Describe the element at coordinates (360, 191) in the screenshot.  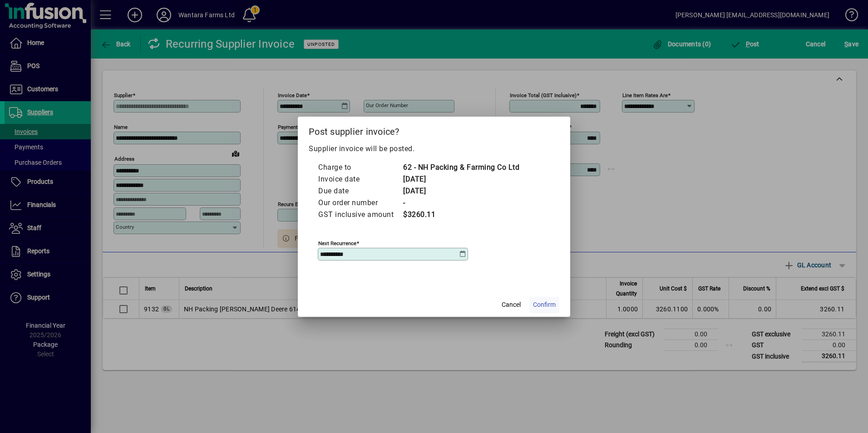
I see `td: Due date` at that location.